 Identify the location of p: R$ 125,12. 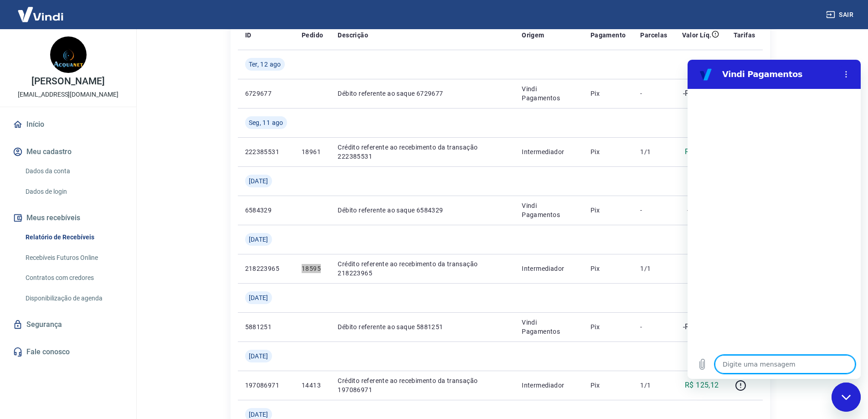
(701, 385).